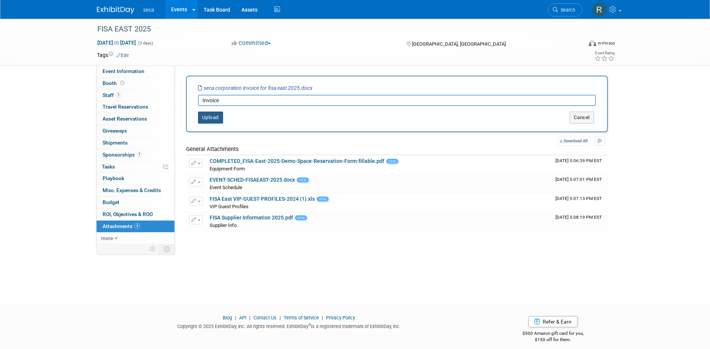  Describe the element at coordinates (566, 10) in the screenshot. I see `a: Search` at that location.